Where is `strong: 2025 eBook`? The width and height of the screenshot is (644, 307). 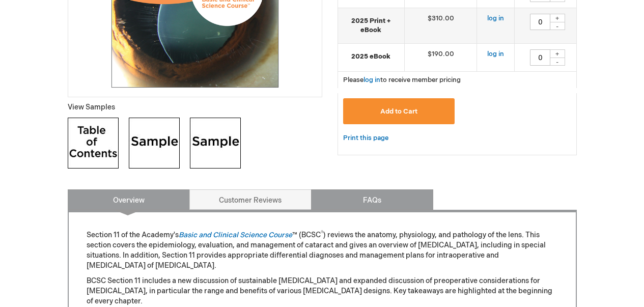 strong: 2025 eBook is located at coordinates (371, 57).